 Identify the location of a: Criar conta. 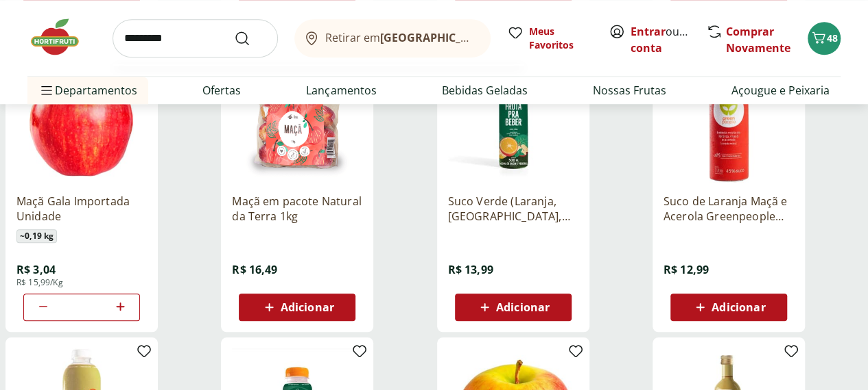
(668, 40).